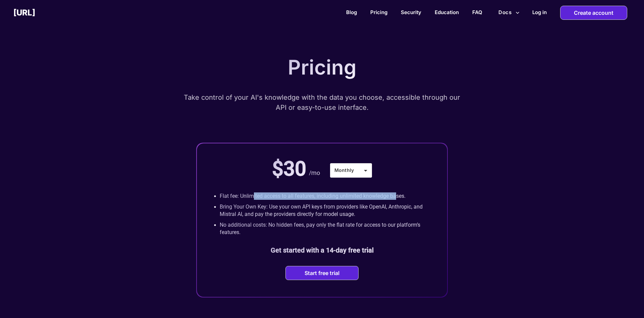 The image size is (644, 318). What do you see at coordinates (477, 12) in the screenshot?
I see `a: FAQ` at bounding box center [477, 12].